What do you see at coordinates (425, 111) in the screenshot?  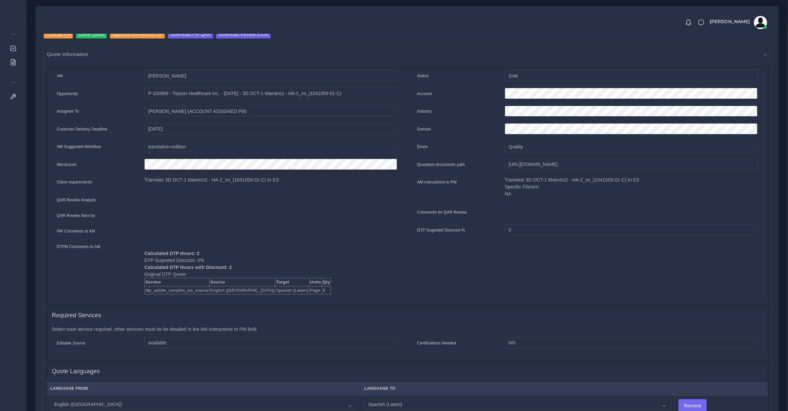 I see `label: Industry` at bounding box center [425, 111].